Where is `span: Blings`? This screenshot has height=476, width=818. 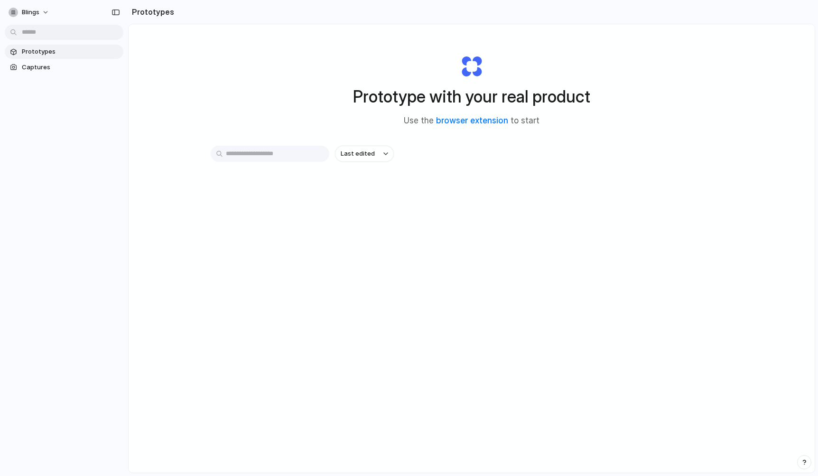
span: Blings is located at coordinates (30, 12).